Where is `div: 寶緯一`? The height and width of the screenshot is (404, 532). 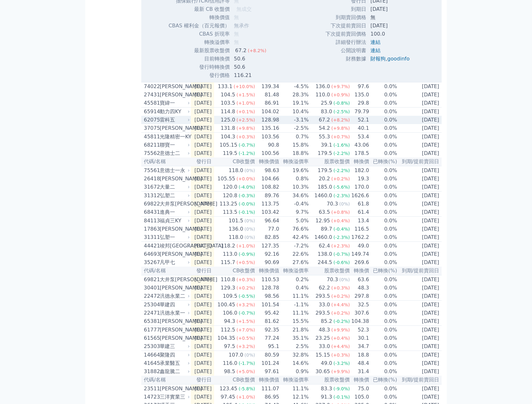 div: 寶緯一 is located at coordinates (174, 103).